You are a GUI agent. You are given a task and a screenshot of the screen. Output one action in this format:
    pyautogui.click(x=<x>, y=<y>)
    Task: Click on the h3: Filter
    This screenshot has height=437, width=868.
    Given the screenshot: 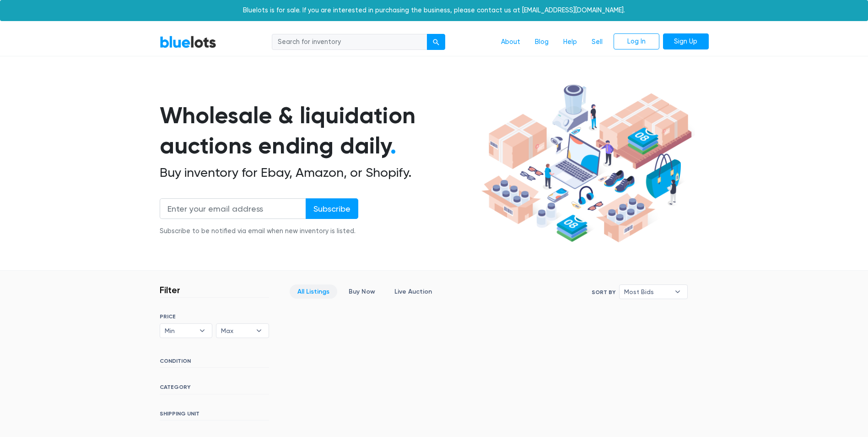 What is the action you would take?
    pyautogui.click(x=170, y=290)
    